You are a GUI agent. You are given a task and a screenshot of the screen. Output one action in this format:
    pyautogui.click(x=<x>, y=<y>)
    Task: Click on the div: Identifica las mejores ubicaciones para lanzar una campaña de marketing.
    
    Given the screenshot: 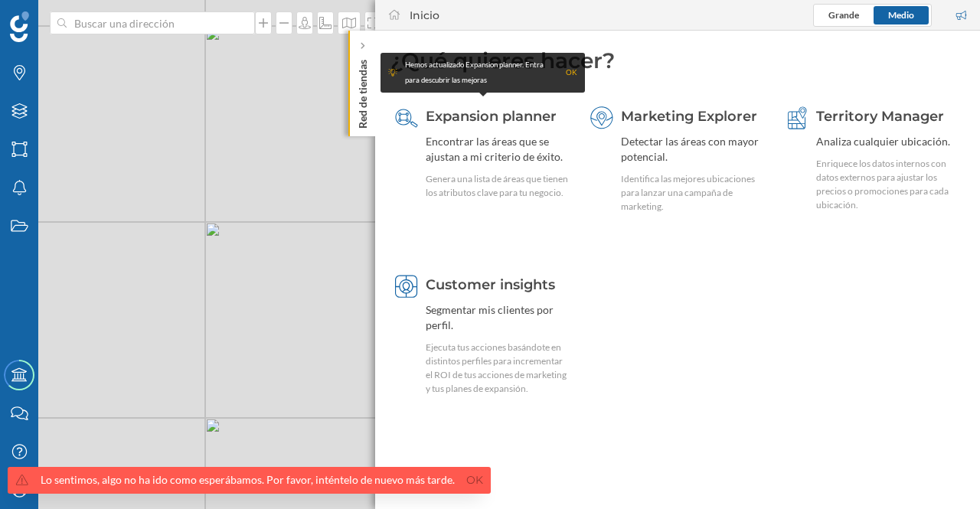 What is the action you would take?
    pyautogui.click(x=693, y=193)
    